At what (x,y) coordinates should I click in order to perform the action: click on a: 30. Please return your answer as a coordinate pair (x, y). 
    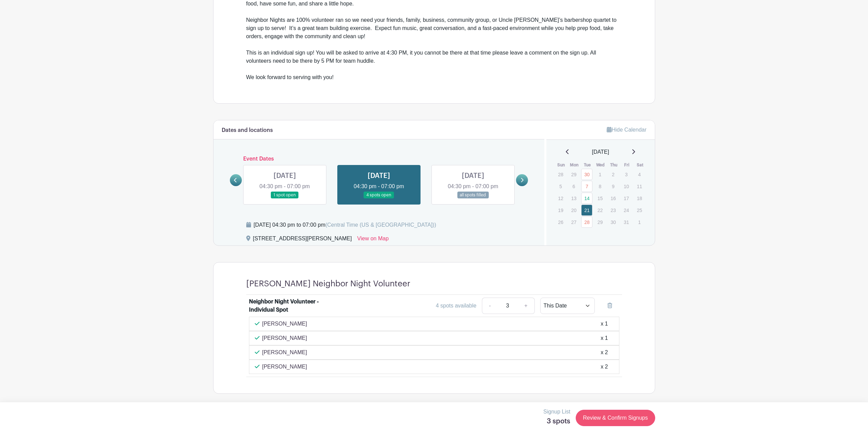
    Looking at the image, I should click on (587, 174).